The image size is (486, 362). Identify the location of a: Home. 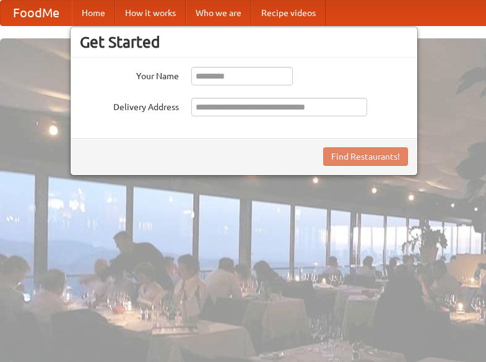
(93, 13).